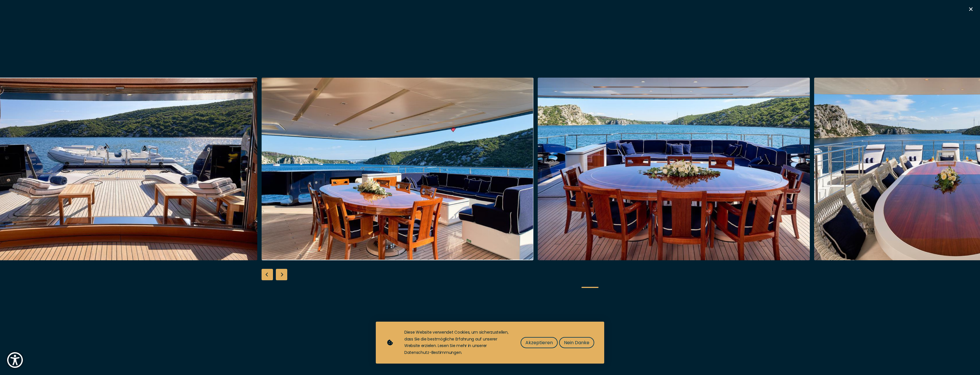 This screenshot has height=375, width=980. What do you see at coordinates (576, 342) in the screenshot?
I see `button: Nein Danke` at bounding box center [576, 342].